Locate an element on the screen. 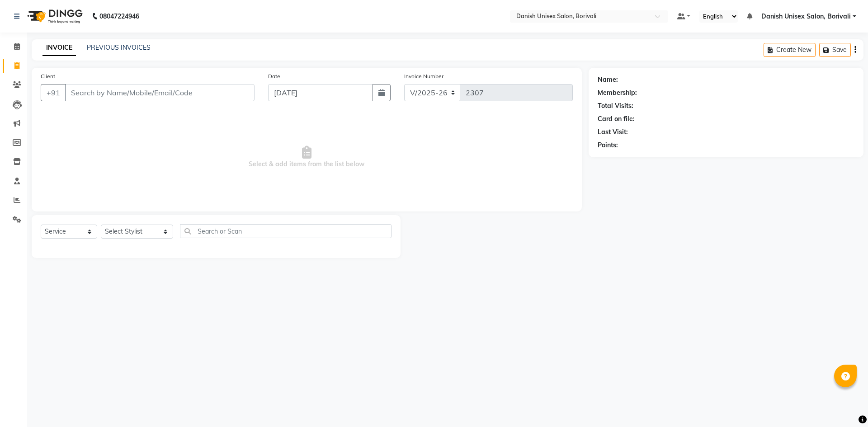 This screenshot has height=427, width=868. div: Last Visit: is located at coordinates (613, 132).